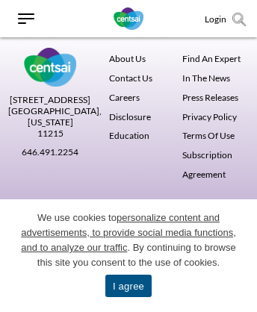 The image size is (257, 312). I want to click on a: Subscription Agreement, so click(207, 164).